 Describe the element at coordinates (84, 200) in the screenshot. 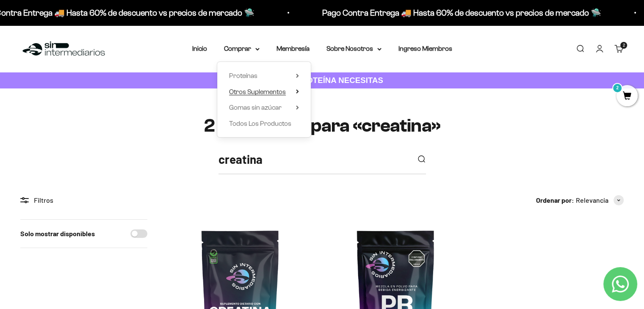

I see `div: Filtros` at that location.